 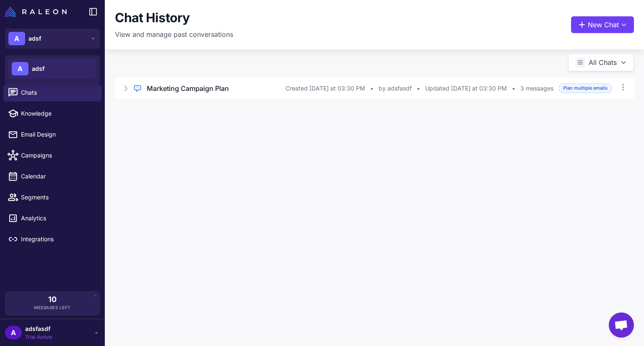 I want to click on button: Aadsf, so click(x=52, y=38).